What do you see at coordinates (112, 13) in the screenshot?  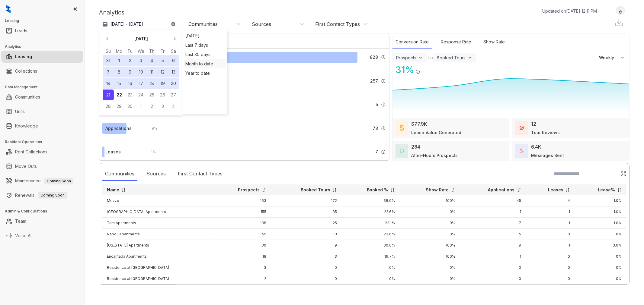 I see `p: Analytics` at bounding box center [112, 13].